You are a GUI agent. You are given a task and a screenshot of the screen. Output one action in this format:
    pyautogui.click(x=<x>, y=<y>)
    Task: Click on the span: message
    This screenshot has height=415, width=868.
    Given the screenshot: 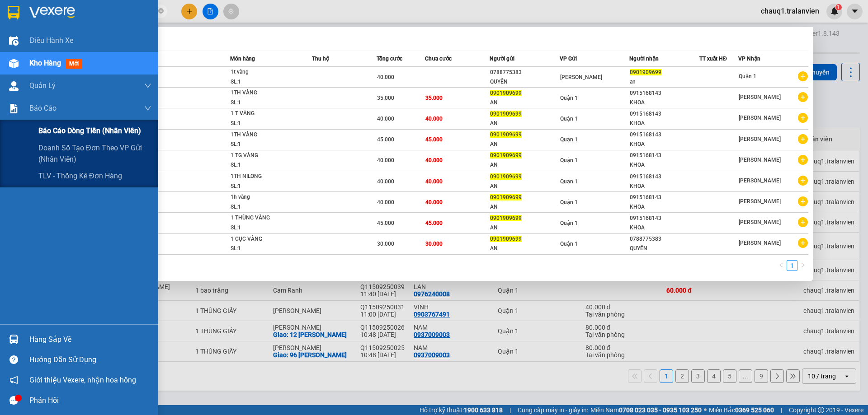 What is the action you would take?
    pyautogui.click(x=14, y=400)
    